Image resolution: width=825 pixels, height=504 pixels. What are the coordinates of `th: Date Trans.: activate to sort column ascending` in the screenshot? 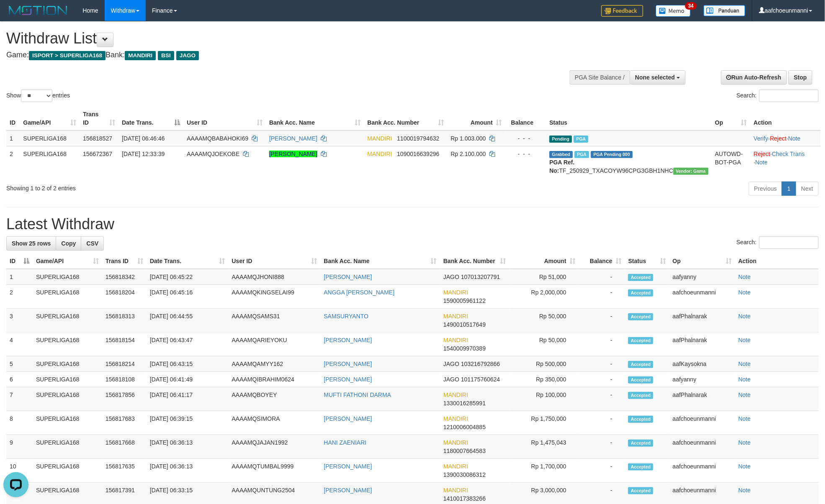 It's located at (188, 261).